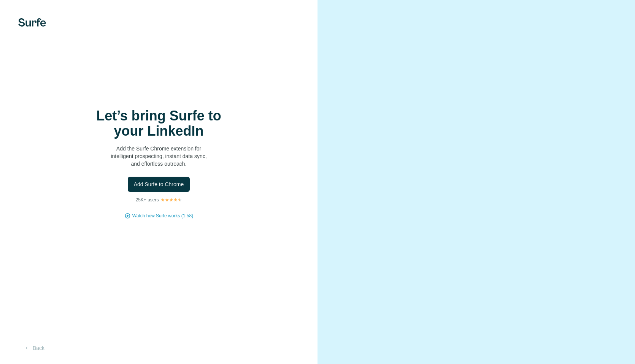 This screenshot has width=635, height=364. Describe the element at coordinates (159, 185) in the screenshot. I see `span: Add Surfe to Chrome` at that location.